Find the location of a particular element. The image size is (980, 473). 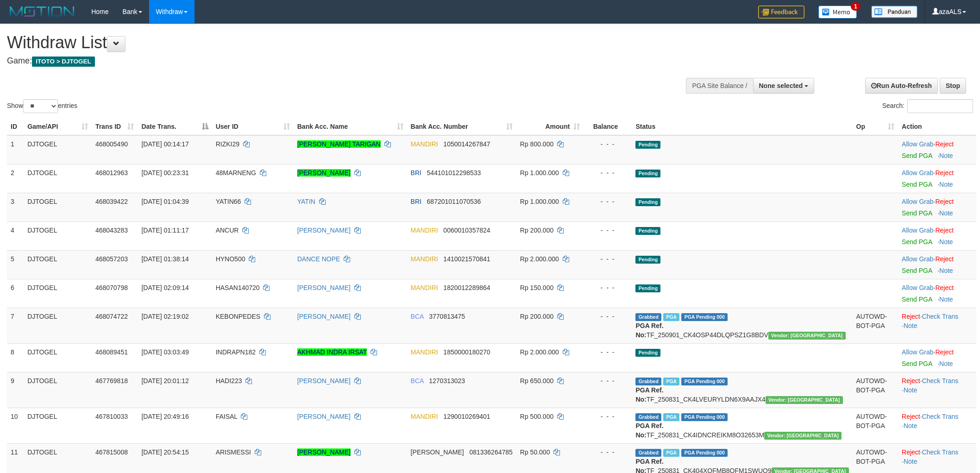

img: MOTION_logo.png is located at coordinates (42, 11).